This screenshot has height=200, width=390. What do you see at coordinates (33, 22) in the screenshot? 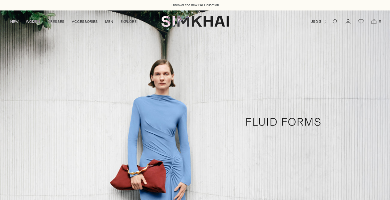
I see `a: WOMEN` at bounding box center [33, 22].